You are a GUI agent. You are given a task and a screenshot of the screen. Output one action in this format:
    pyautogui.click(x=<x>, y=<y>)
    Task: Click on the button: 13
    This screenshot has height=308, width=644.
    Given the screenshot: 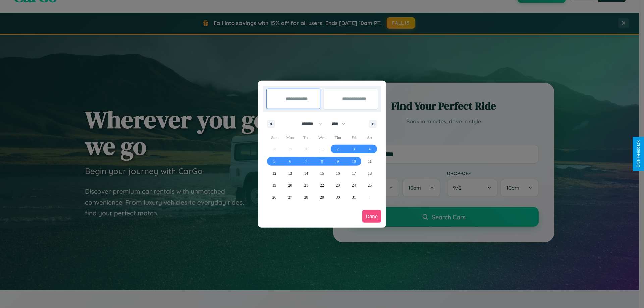 What is the action you would take?
    pyautogui.click(x=290, y=173)
    